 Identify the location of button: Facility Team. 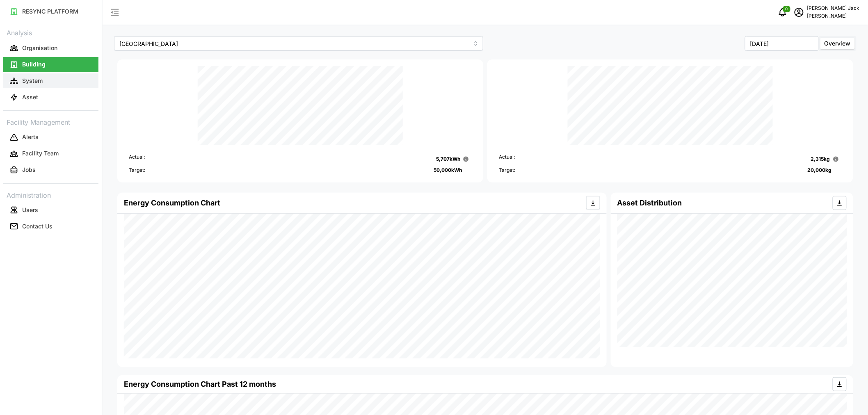
(51, 154).